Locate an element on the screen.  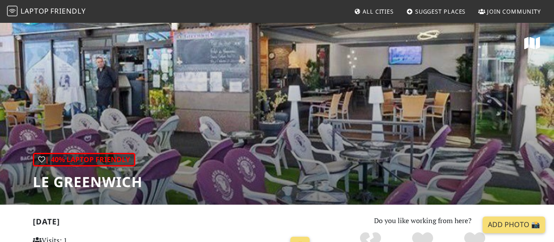
div: | 40% Laptop Friendly is located at coordinates (84, 160).